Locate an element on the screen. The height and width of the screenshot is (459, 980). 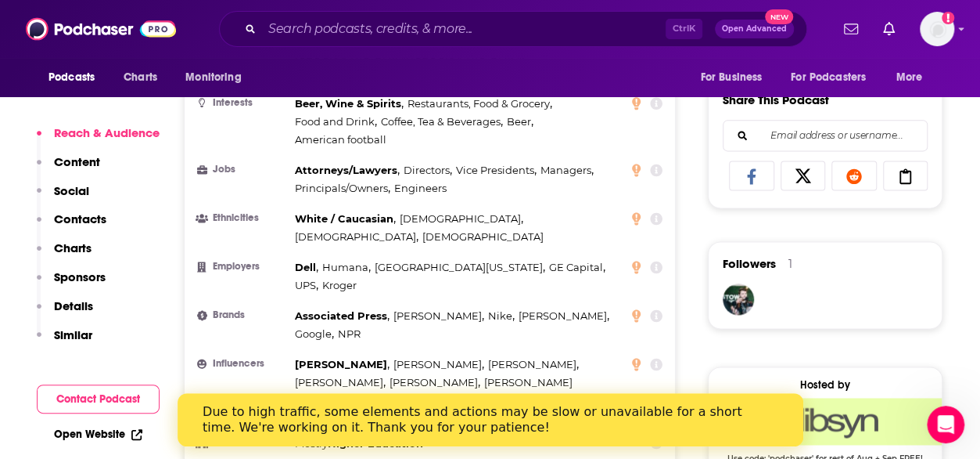
div: Search followers is located at coordinates (825, 135).